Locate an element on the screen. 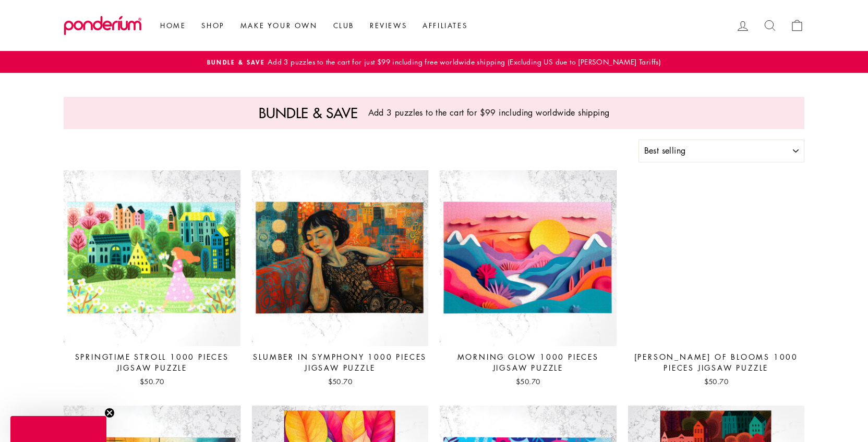  a: Shop is located at coordinates (213, 26).